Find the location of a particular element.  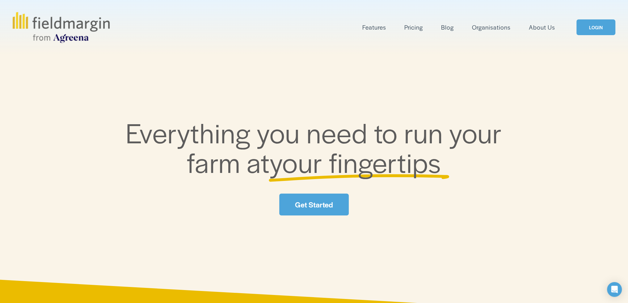

span: your fingertips is located at coordinates (355, 162).